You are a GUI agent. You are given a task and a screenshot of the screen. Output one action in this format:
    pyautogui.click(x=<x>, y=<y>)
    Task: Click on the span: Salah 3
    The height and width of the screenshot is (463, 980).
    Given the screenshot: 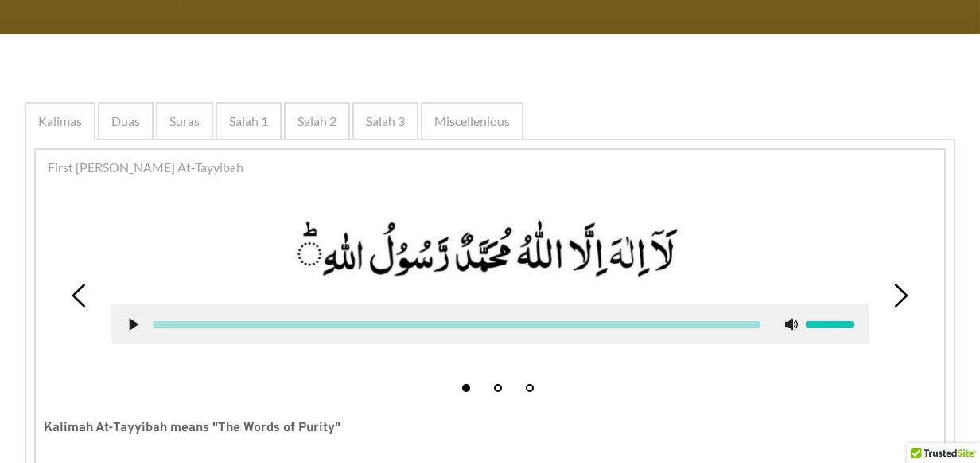 What is the action you would take?
    pyautogui.click(x=385, y=121)
    